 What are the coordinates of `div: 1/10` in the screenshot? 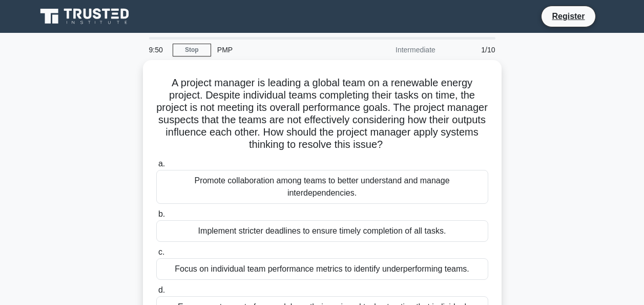 It's located at (471, 50).